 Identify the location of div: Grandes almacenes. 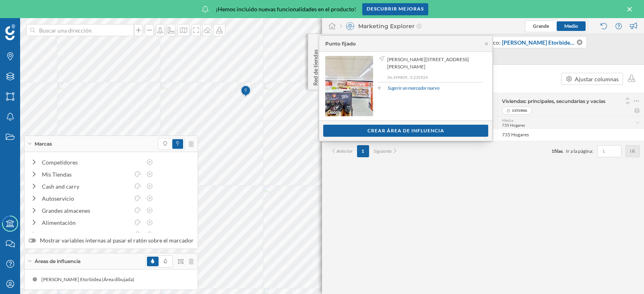
(86, 210).